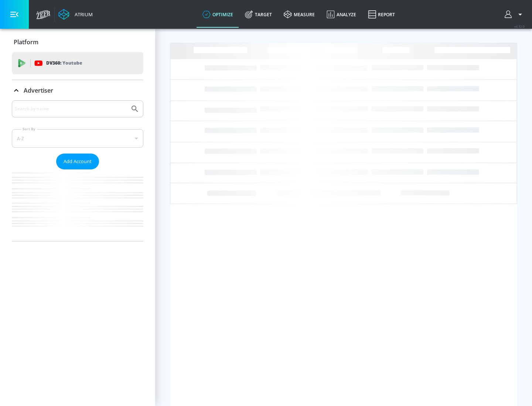 This screenshot has height=406, width=532. What do you see at coordinates (64, 63) in the screenshot?
I see `p: DV360:` at bounding box center [64, 63].